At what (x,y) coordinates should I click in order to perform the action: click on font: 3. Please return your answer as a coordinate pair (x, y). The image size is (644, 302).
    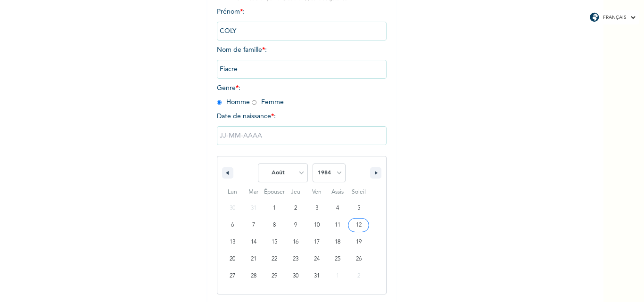
    Looking at the image, I should click on (317, 208).